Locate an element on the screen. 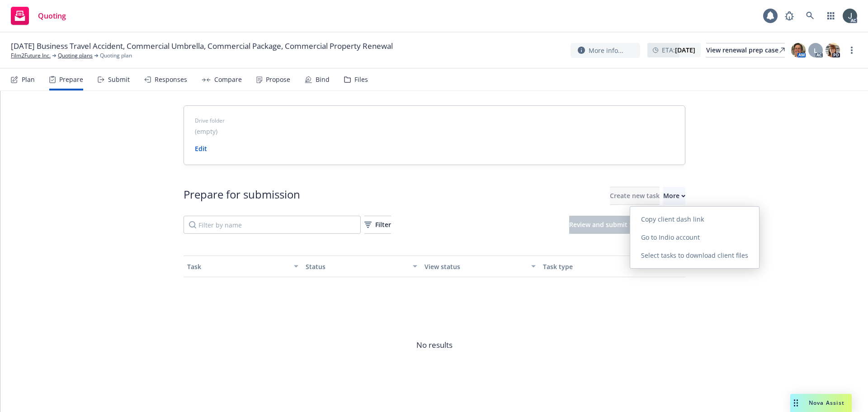 This screenshot has height=412, width=868. div: Submit is located at coordinates (119, 80).